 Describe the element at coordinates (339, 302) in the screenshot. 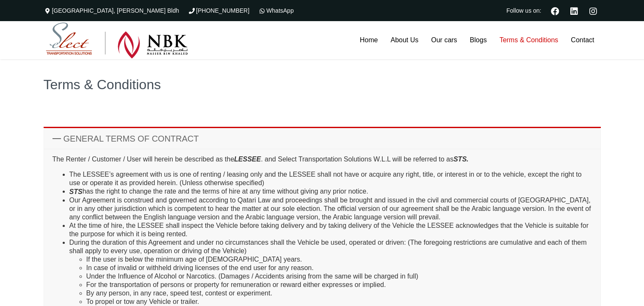

I see `li: To propel or tow any Vehicle or trailer.` at that location.